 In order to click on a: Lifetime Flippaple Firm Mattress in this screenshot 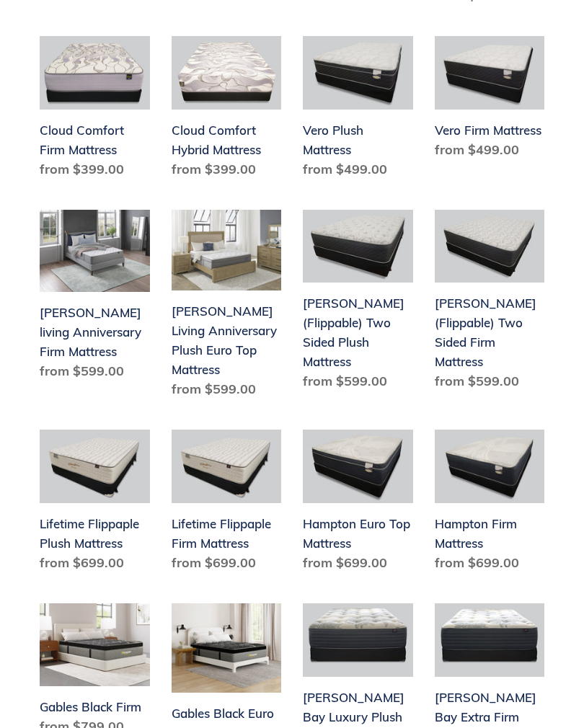, I will do `click(226, 503)`.